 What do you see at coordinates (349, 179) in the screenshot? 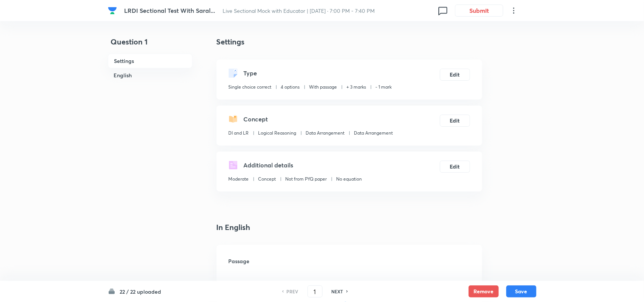
I see `p: No equation` at bounding box center [349, 179].